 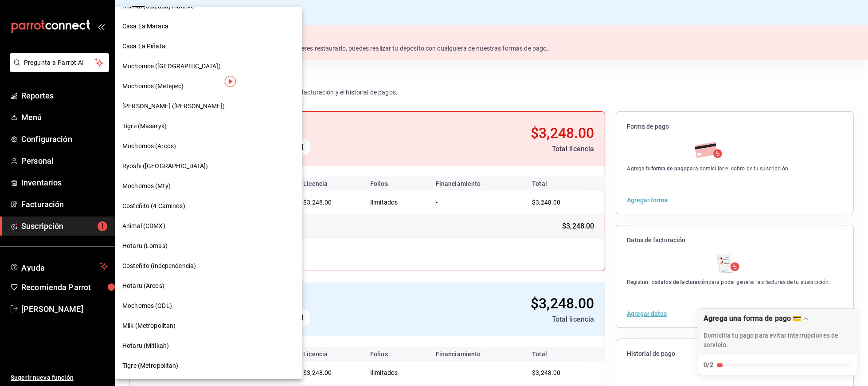 I want to click on span: Hotaru (Arcos), so click(x=143, y=286).